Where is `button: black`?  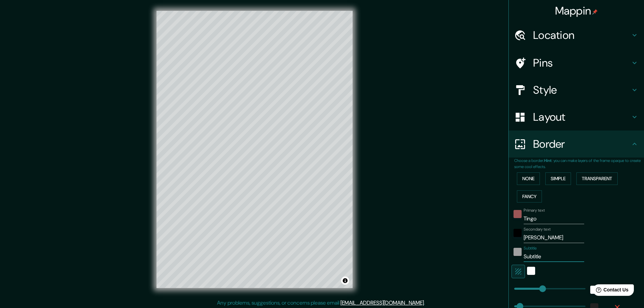
button: black is located at coordinates (517, 233).